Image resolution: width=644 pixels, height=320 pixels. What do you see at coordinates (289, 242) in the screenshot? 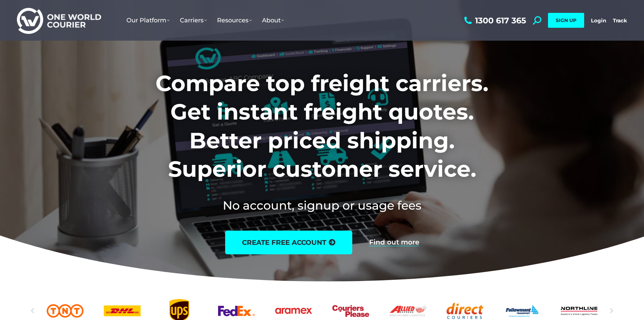
I see `a: create free account` at bounding box center [289, 242].